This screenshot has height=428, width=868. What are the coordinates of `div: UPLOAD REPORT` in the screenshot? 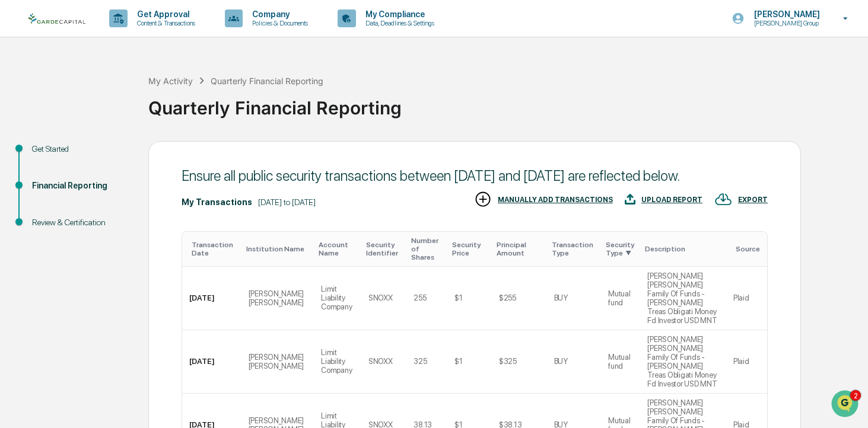 It's located at (672, 200).